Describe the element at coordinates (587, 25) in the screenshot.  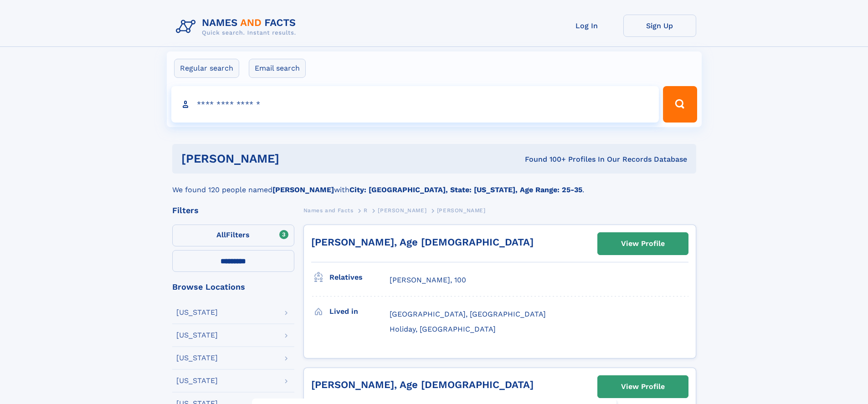
I see `a: Log In` at that location.